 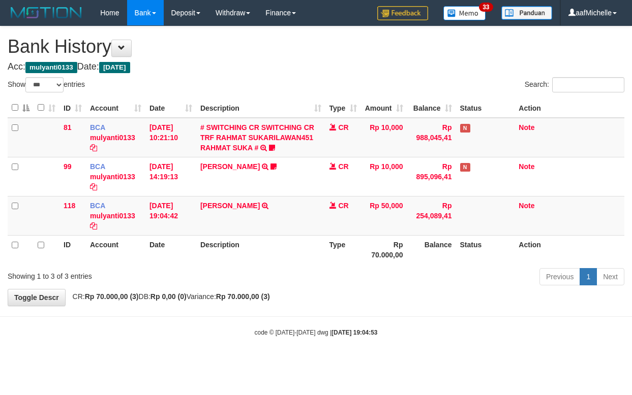 I want to click on span: CR: DB: Variance:, so click(x=169, y=297).